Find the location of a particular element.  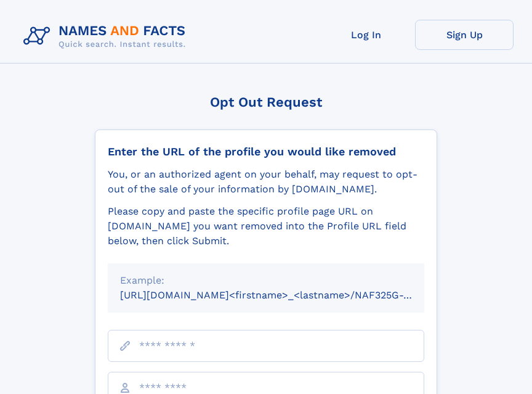

div: Opt Out Request is located at coordinates (266, 101).